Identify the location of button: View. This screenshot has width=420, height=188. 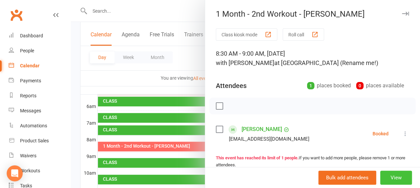
(396, 178).